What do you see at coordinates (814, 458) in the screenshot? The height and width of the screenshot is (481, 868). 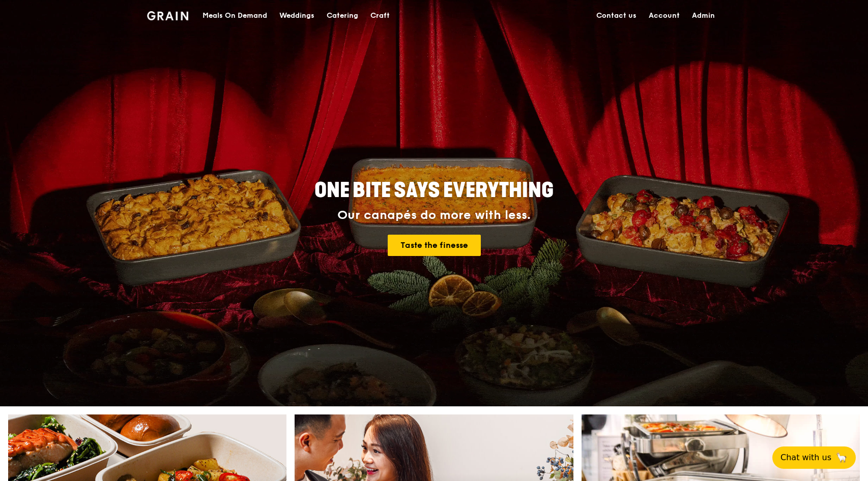 I see `button: Chat with us🦙` at bounding box center [814, 458].